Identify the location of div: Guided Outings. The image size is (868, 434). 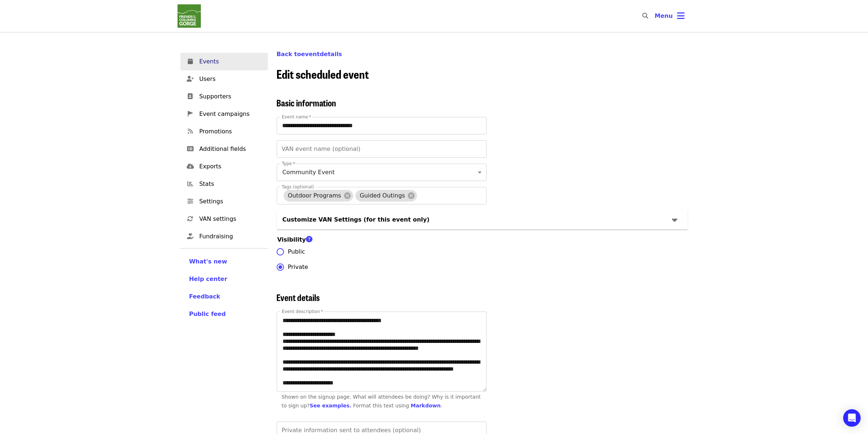
(386, 196).